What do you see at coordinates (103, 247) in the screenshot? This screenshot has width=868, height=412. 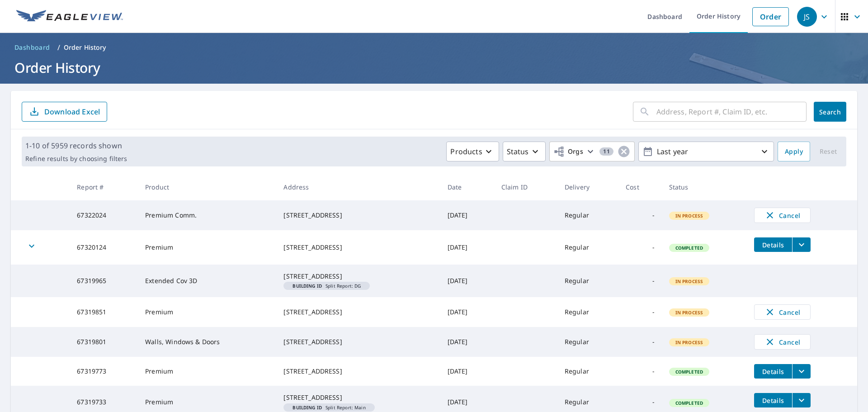 I see `td: 67320124` at bounding box center [103, 247].